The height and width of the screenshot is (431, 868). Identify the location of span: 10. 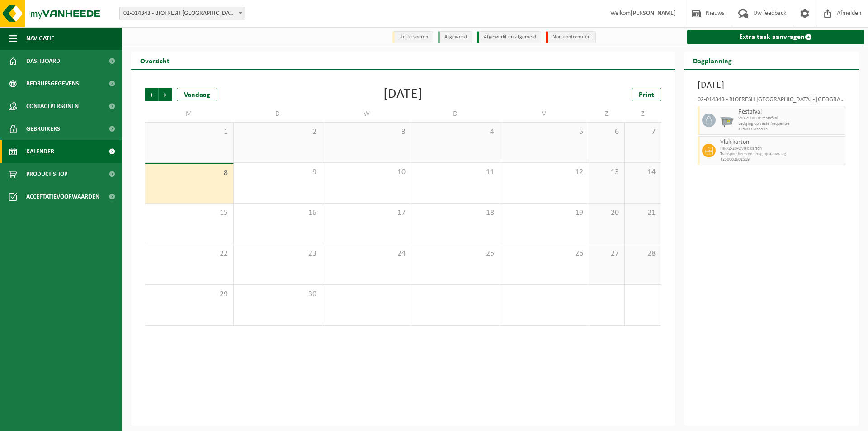
(367, 172).